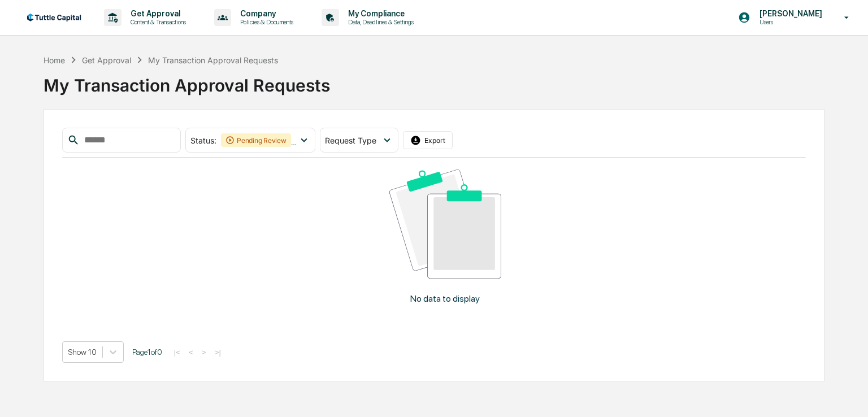  What do you see at coordinates (445, 224) in the screenshot?
I see `img: No data` at bounding box center [445, 224].